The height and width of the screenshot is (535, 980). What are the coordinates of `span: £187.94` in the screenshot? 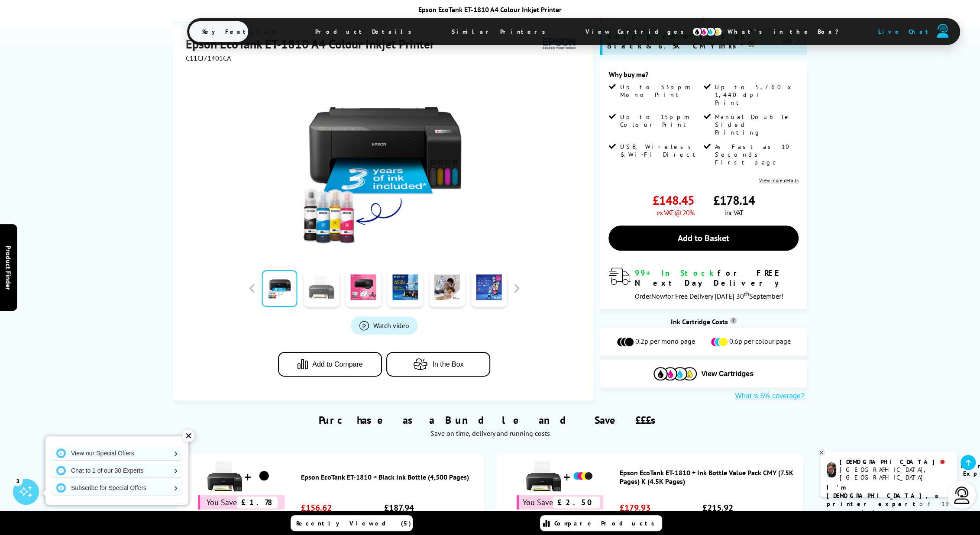 It's located at (399, 508).